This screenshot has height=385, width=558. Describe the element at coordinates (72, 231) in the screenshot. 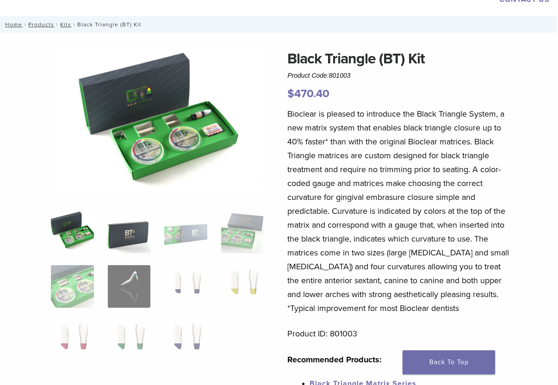

I see `img: Intro-Black-Triangle-Kit-6-Copy-e1548792917662-324x324.jpg` at that location.